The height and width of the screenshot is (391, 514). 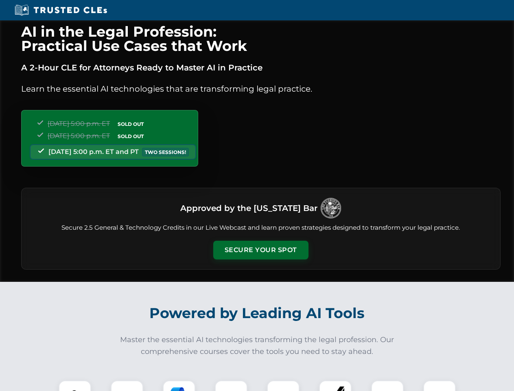 What do you see at coordinates (331, 208) in the screenshot?
I see `img: Logo` at bounding box center [331, 208].